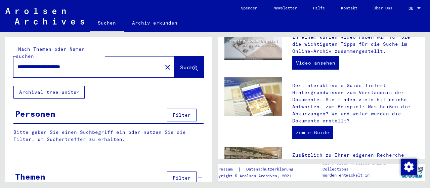 Image resolution: width=430 pixels, height=188 pixels. What do you see at coordinates (271, 169) in the screenshot?
I see `a: Datenschutzerklärung` at bounding box center [271, 169].